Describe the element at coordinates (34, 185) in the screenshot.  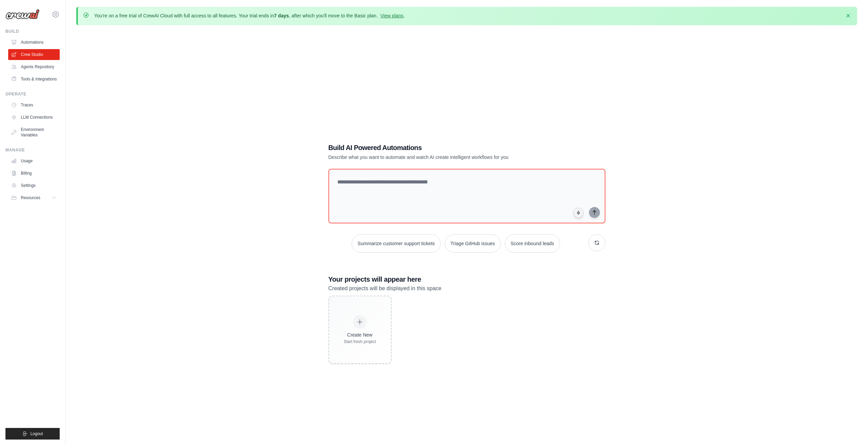
I see `a: Settings` at that location.